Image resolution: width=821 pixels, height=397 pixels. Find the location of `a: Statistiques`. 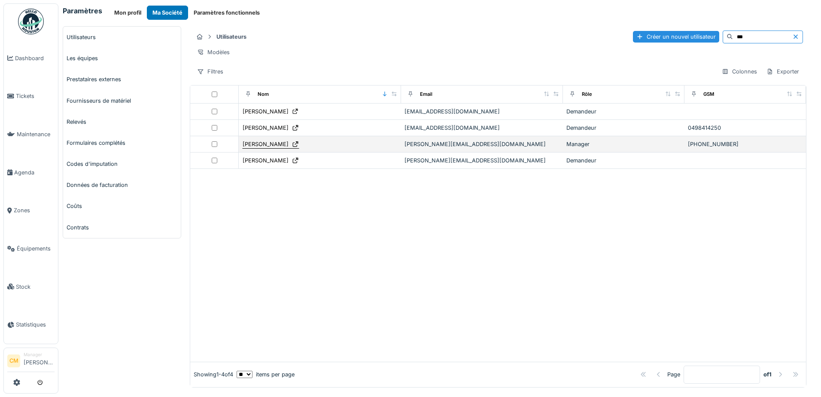

a: Statistiques is located at coordinates (31, 324).